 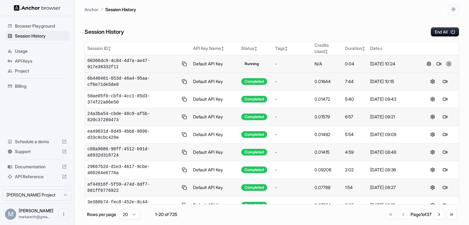 I want to click on button: Open menu, so click(x=64, y=215).